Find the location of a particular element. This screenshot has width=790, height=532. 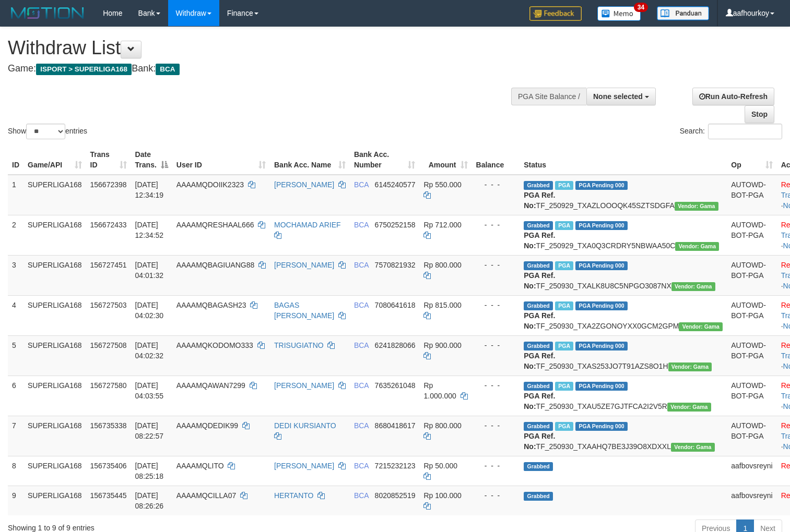

td: TF_250930_TXAU5ZE7GJTFCA2I2V5R is located at coordinates (622, 395).